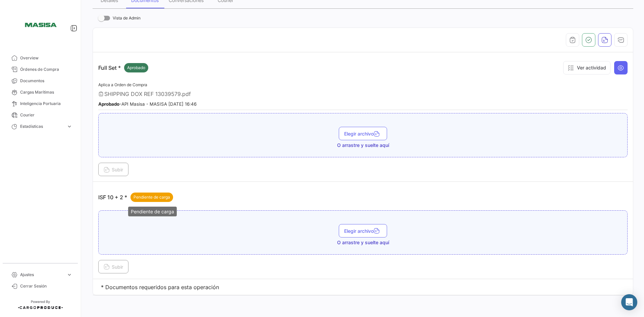 This screenshot has height=317, width=644. Describe the element at coordinates (42, 127) in the screenshot. I see `span: Estadísticas` at that location.